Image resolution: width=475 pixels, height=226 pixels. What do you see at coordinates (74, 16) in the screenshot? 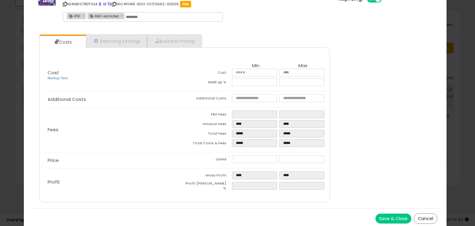
I see `span: IPSF` at bounding box center [74, 16].